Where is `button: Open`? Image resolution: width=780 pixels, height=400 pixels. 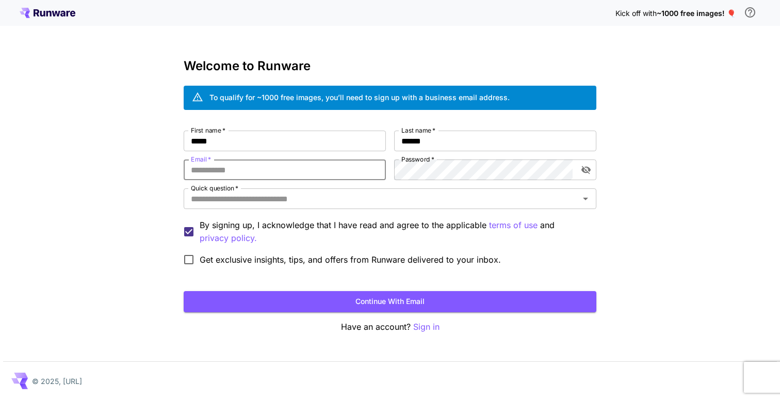
button: Open is located at coordinates (586, 199).